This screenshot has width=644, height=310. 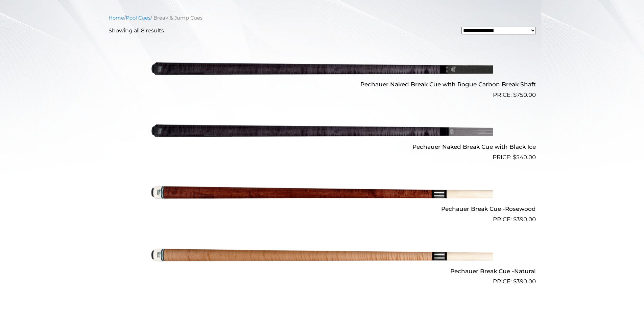 What do you see at coordinates (322, 195) in the screenshot?
I see `a: Pechauer Break Cue -Rosewood $390.00` at bounding box center [322, 195].